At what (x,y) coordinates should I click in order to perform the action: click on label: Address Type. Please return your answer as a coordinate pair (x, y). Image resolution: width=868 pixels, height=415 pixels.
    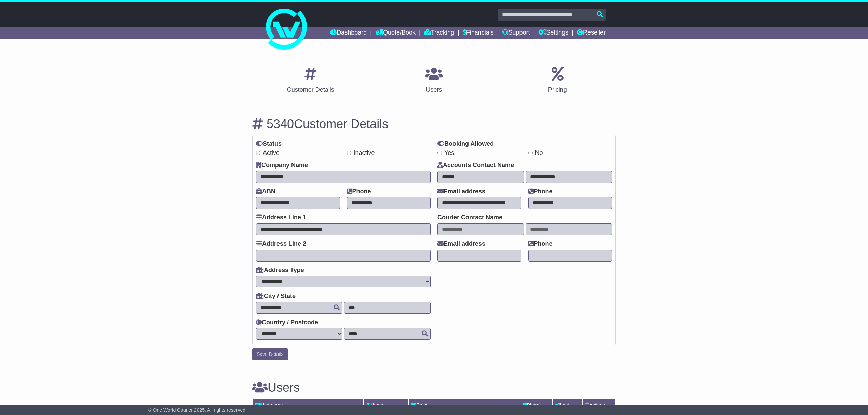
    Looking at the image, I should click on (280, 270).